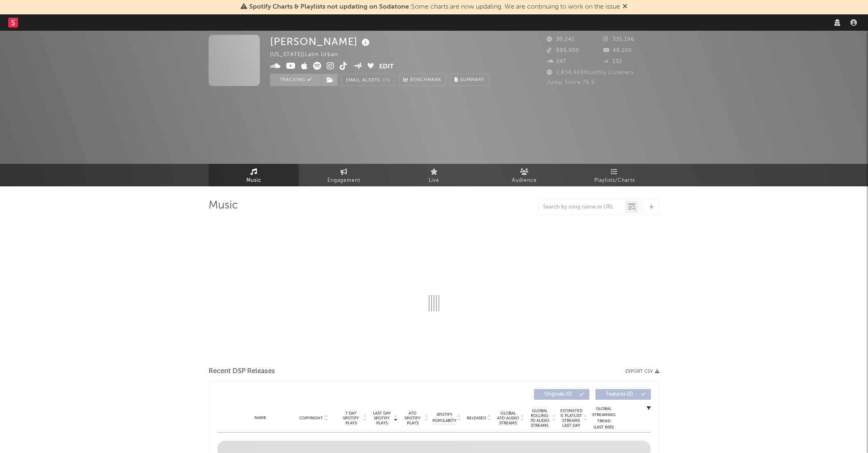 This screenshot has height=453, width=868. What do you see at coordinates (470, 80) in the screenshot?
I see `button: Summary` at bounding box center [470, 80].